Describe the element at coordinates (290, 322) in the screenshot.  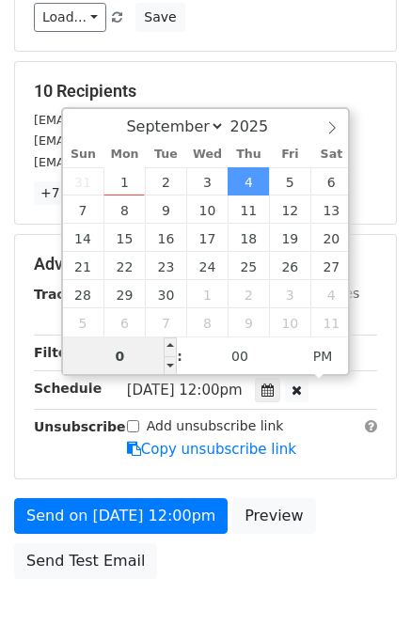
I see `span: October 10, 2025` at that location.